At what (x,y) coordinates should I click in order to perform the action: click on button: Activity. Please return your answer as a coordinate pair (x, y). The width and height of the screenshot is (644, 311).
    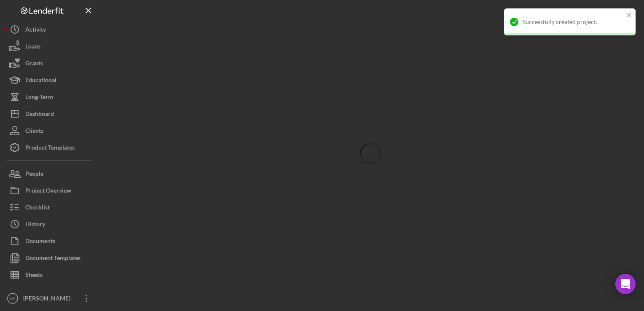
    Looking at the image, I should click on (51, 29).